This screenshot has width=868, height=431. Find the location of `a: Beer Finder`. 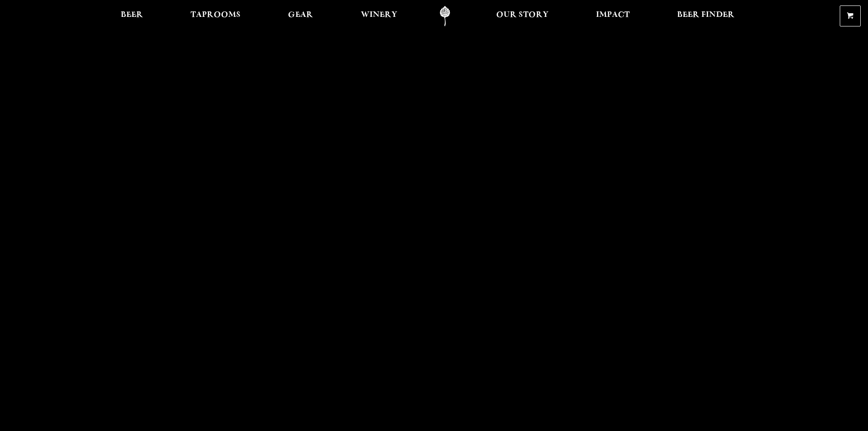

a: Beer Finder is located at coordinates (706, 16).